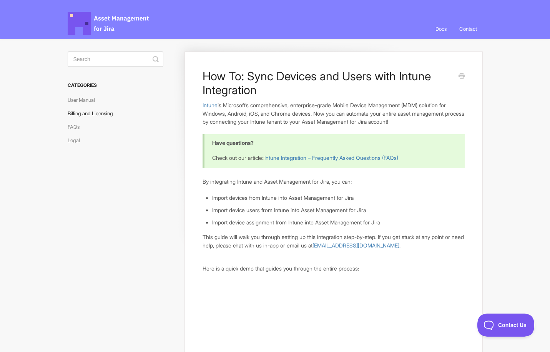 The height and width of the screenshot is (352, 550). Describe the element at coordinates (333, 269) in the screenshot. I see `p: Here is a quick demo that guides you through the entire process:` at that location.